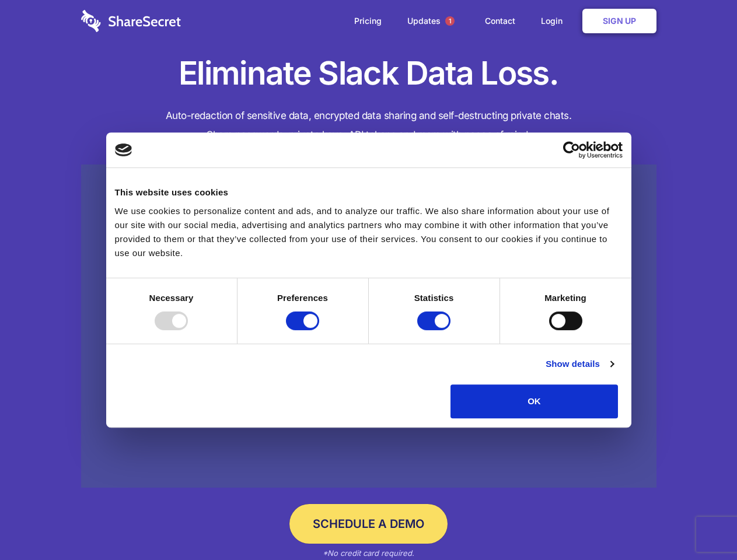 This screenshot has width=737, height=560. Describe the element at coordinates (369, 193) in the screenshot. I see `div: This website uses cookies` at that location.